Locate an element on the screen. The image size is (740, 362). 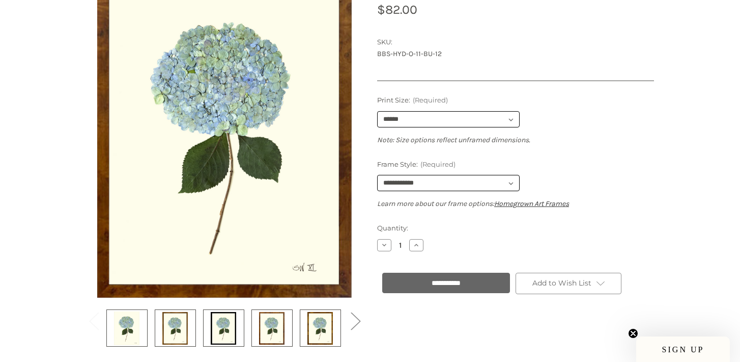
span: $82.00 is located at coordinates (397, 9).